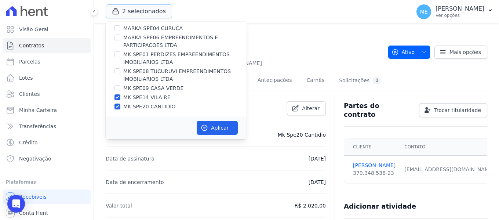 The image size is (499, 220). Describe the element at coordinates (47, 62) in the screenshot. I see `a: Parcelas` at that location.